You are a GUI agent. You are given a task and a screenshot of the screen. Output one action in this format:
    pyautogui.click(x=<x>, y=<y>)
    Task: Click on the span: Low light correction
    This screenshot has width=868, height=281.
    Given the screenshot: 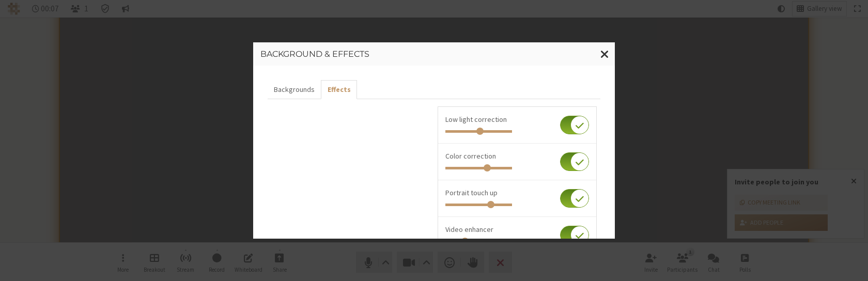 What is the action you would take?
    pyautogui.click(x=476, y=119)
    